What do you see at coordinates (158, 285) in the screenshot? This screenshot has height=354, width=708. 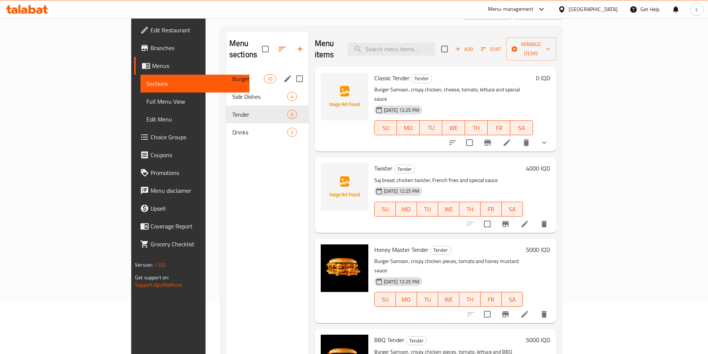 I see `a: Support.OpsPlatform` at bounding box center [158, 285].